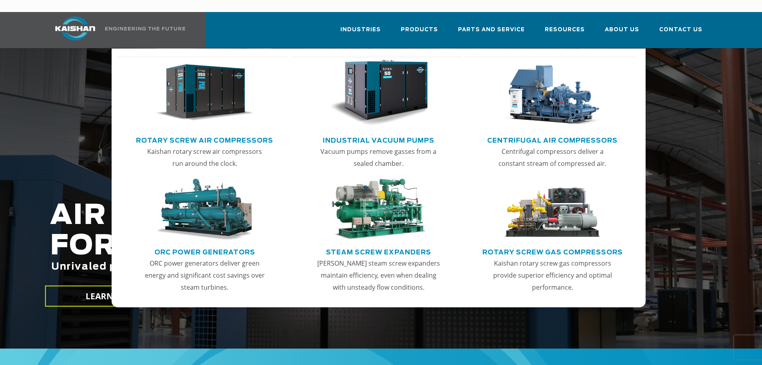  I want to click on p: Kaishan rotary screw gas compressors provide superior efficiency and optimal performance., so click(553, 275).